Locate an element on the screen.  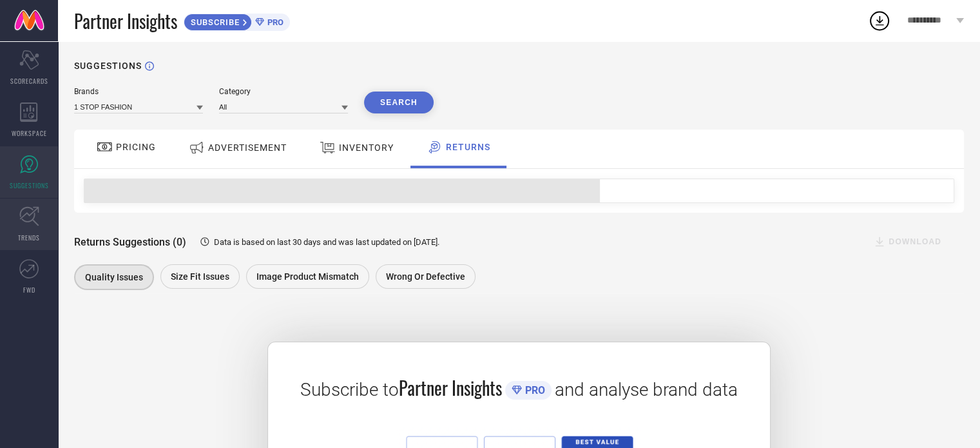
span: Returns Suggestions (0) is located at coordinates (130, 242).